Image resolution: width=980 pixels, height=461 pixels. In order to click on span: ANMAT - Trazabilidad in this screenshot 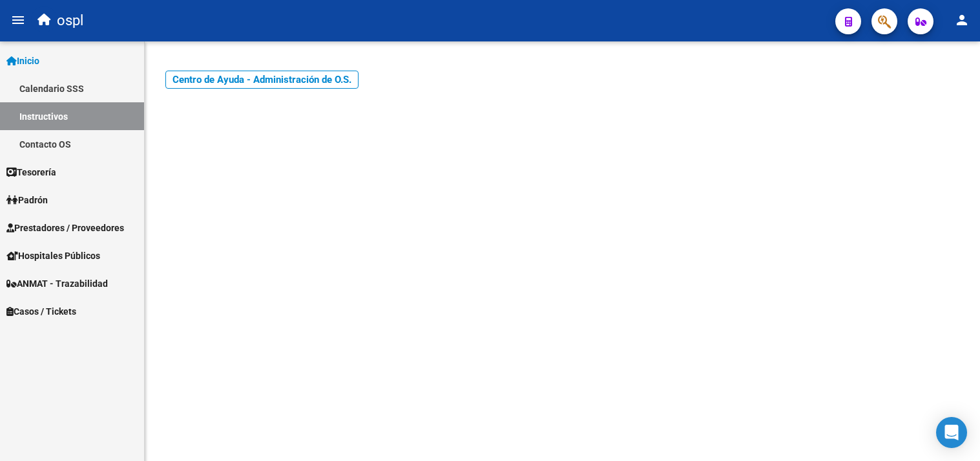, I will do `click(57, 284)`.